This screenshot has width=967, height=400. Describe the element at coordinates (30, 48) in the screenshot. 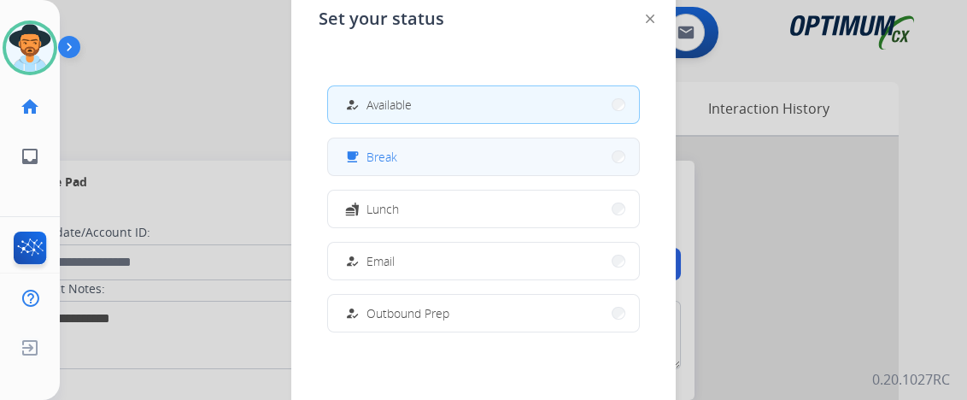

I see `img: avatar` at that location.